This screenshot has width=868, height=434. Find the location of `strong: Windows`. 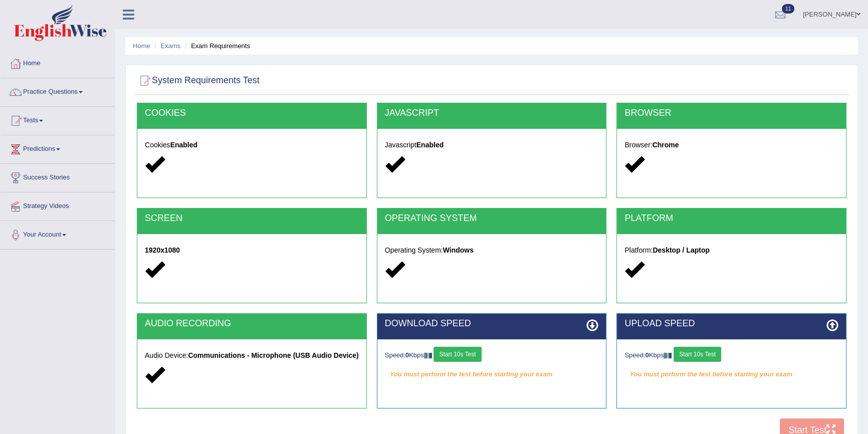

strong: Windows is located at coordinates (458, 250).